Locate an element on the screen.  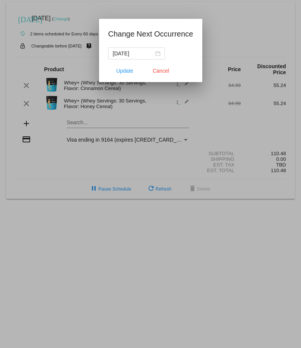
h1: Change Next Occurrence is located at coordinates (151, 34).